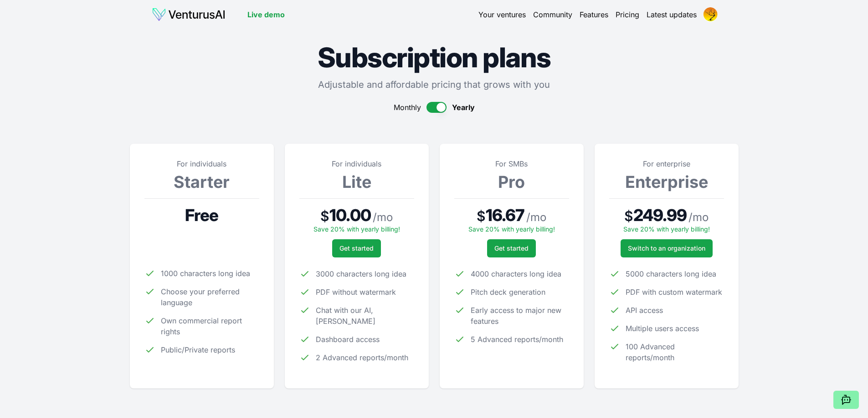 The width and height of the screenshot is (868, 418). I want to click on span: Own commercial report rights, so click(210, 326).